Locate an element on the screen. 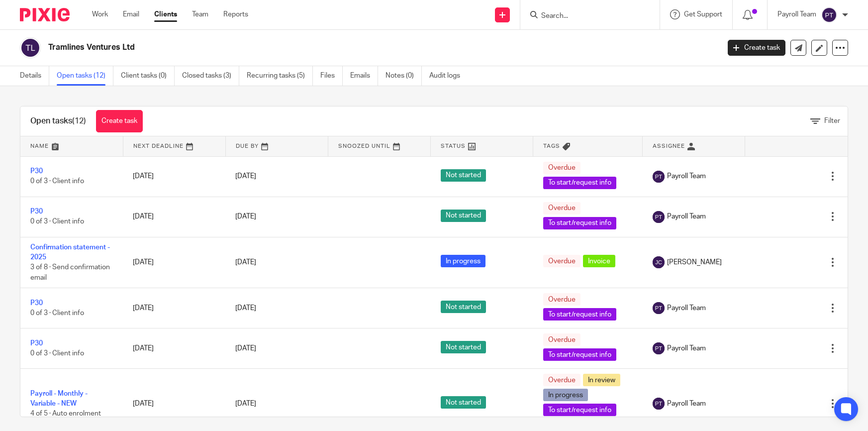  a: Open tasks (12) is located at coordinates (85, 76).